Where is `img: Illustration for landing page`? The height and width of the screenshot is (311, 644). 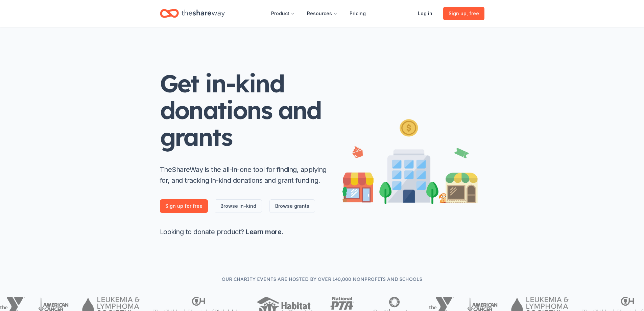
img: Illustration for landing page is located at coordinates (410, 160).